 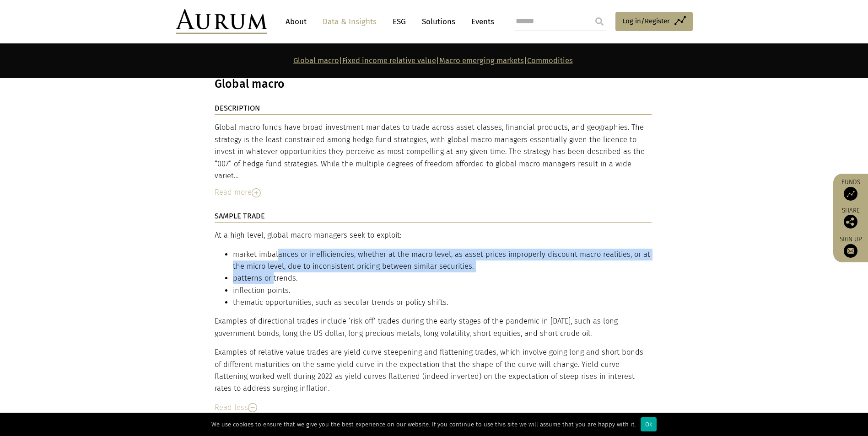 What do you see at coordinates (433, 327) in the screenshot?
I see `p: Examples of directional trades include ‘risk off’ trades during the early stages of the pandemic ...` at bounding box center [433, 327].